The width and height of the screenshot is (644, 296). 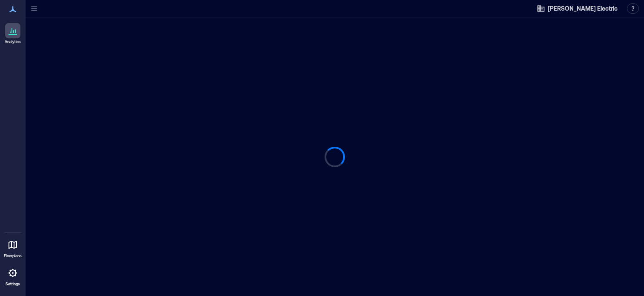 What do you see at coordinates (13, 284) in the screenshot?
I see `p: Settings` at bounding box center [13, 284].